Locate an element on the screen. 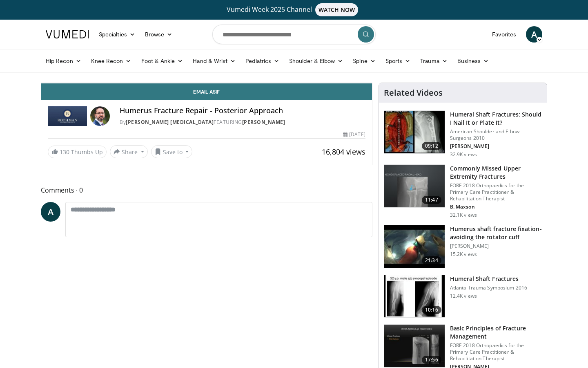 This screenshot has height=368, width=588. a: Foot & Ankle is located at coordinates (162, 61).